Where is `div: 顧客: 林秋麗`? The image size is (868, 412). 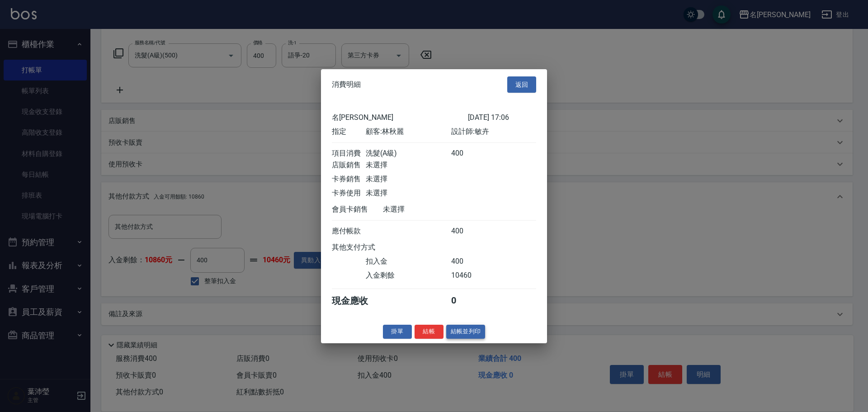
div: 顧客: 林秋麗 is located at coordinates (408, 131).